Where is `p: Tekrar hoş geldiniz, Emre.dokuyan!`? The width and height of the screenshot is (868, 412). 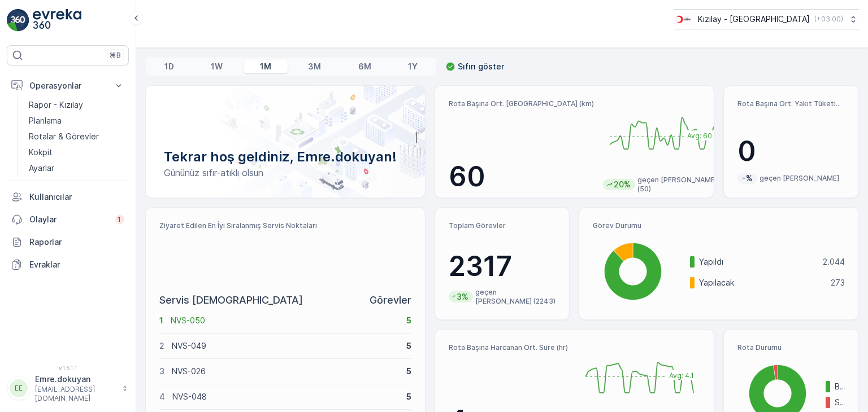
p: Tekrar hoş geldiniz, Emre.dokuyan! is located at coordinates (286, 157).